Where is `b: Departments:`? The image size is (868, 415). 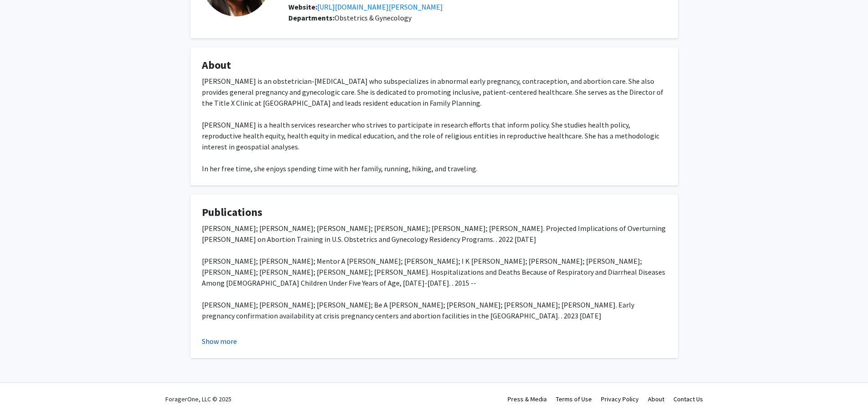 b: Departments: is located at coordinates (311, 18).